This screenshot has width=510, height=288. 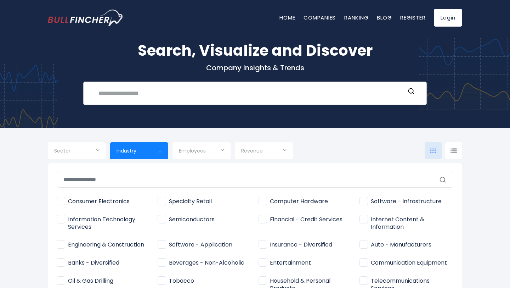 I want to click on a: Register, so click(x=413, y=17).